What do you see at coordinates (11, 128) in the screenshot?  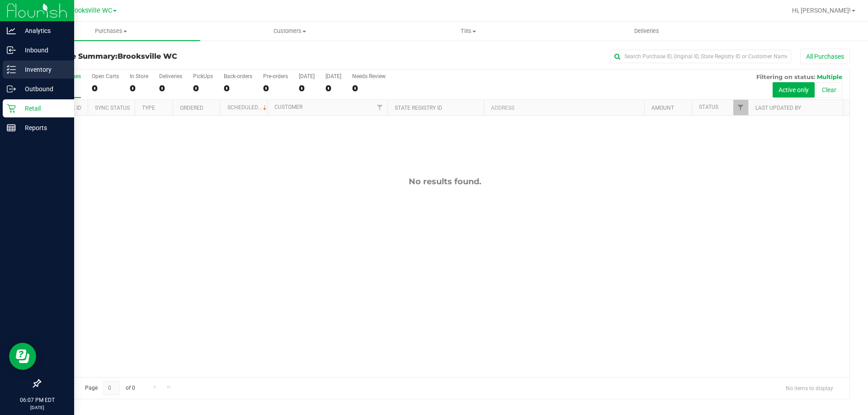 I see `inline-svg: Reports` at bounding box center [11, 128].